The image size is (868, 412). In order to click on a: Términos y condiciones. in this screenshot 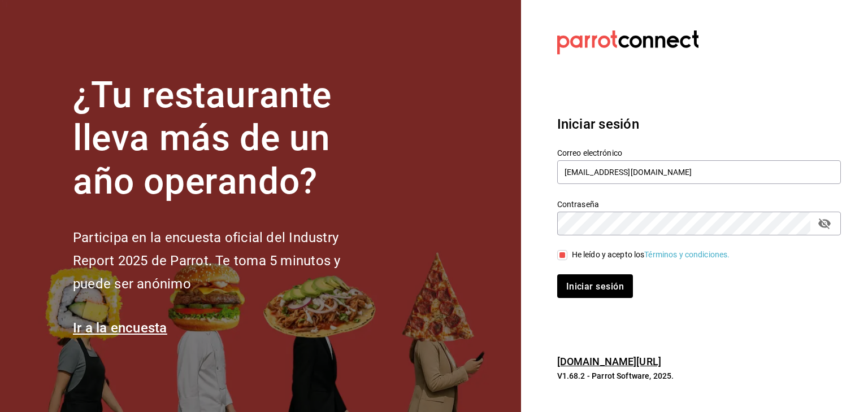, I will do `click(687, 255)`.